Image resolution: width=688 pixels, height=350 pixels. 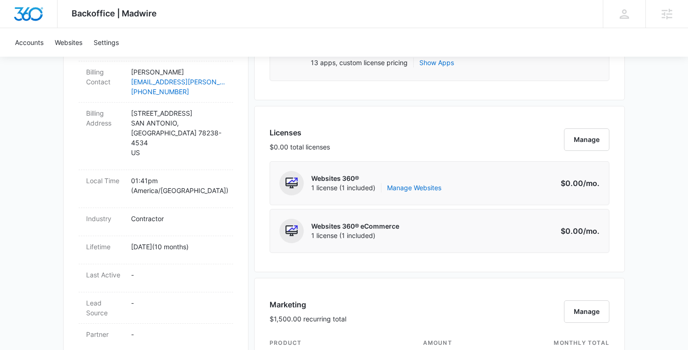 What do you see at coordinates (114, 13) in the screenshot?
I see `span: Backoffice | Madwire` at bounding box center [114, 13].